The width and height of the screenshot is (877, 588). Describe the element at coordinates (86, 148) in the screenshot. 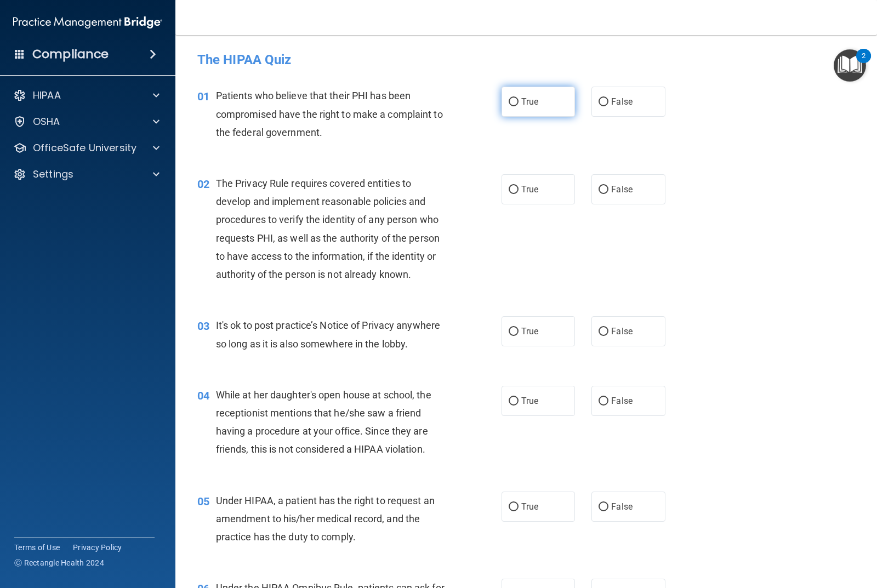

I see `a: OfficeSafe University` at that location.